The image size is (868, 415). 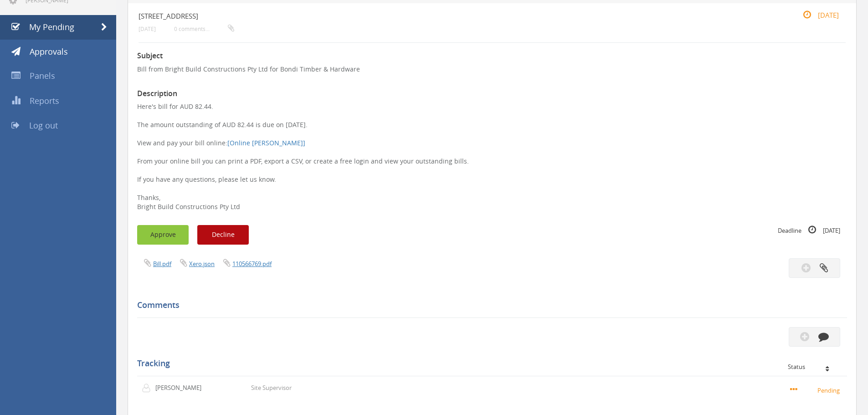 I want to click on span: My Pending, so click(x=51, y=27).